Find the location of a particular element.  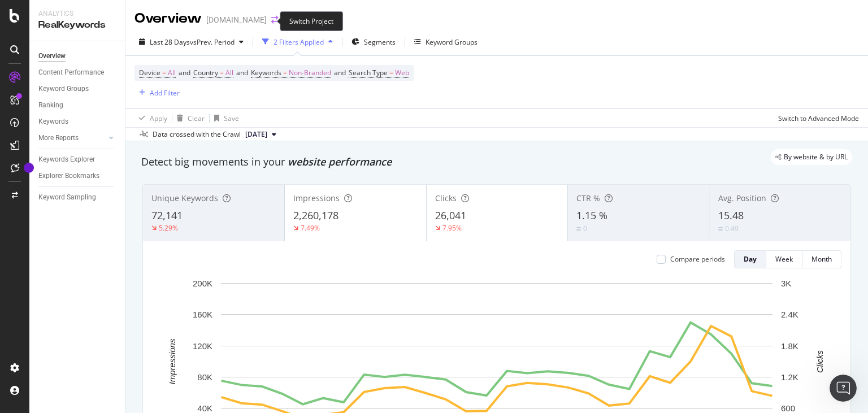

button: Apply is located at coordinates (151, 118).